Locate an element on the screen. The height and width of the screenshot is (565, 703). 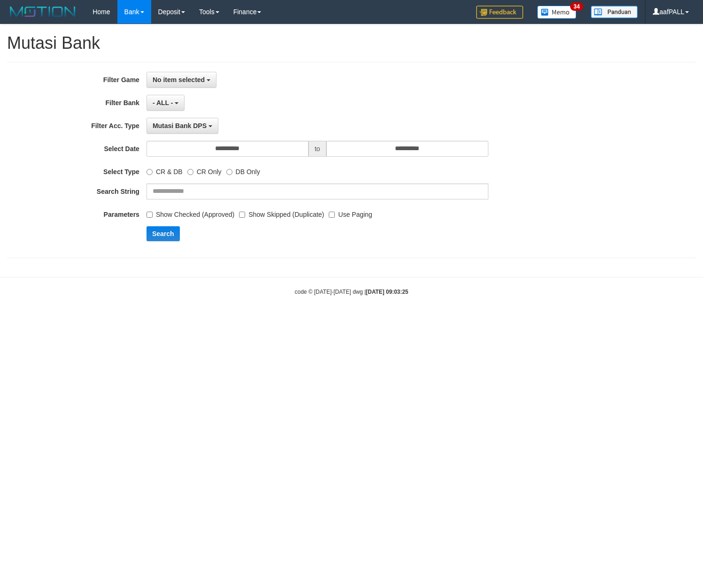
span: to is located at coordinates (317, 149).